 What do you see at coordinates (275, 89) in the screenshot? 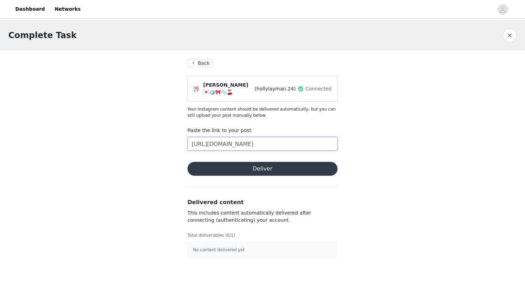
I see `span: (hollylayman.24)` at bounding box center [275, 89].